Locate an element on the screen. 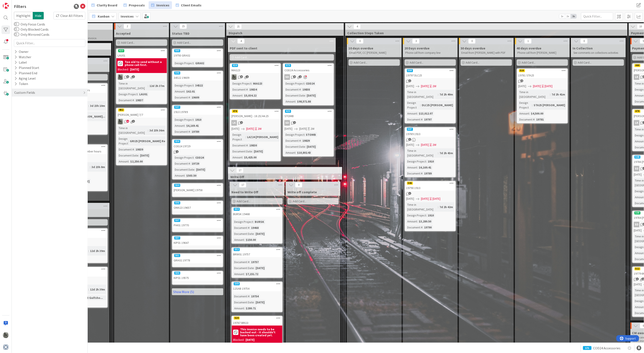 This screenshot has width=644, height=353. span: 15 is located at coordinates (183, 27).